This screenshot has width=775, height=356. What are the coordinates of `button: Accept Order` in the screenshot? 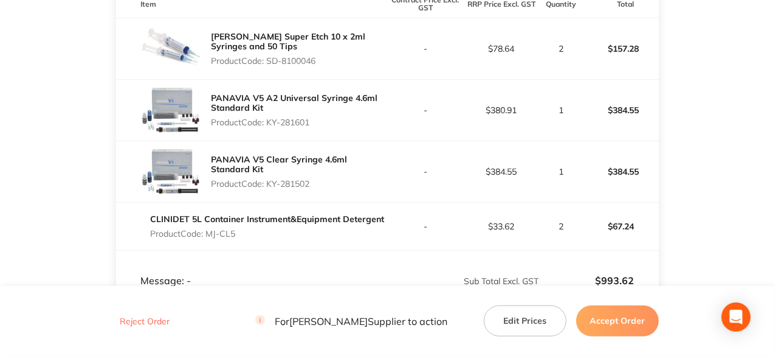 It's located at (617, 320).